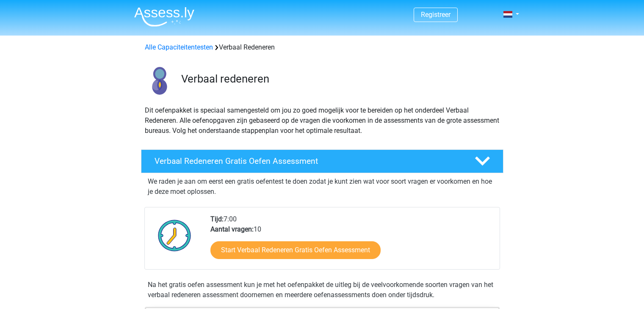 The width and height of the screenshot is (644, 309). Describe the element at coordinates (308, 161) in the screenshot. I see `h4: Verbaal Redeneren Gratis Oefen Assessment` at that location.